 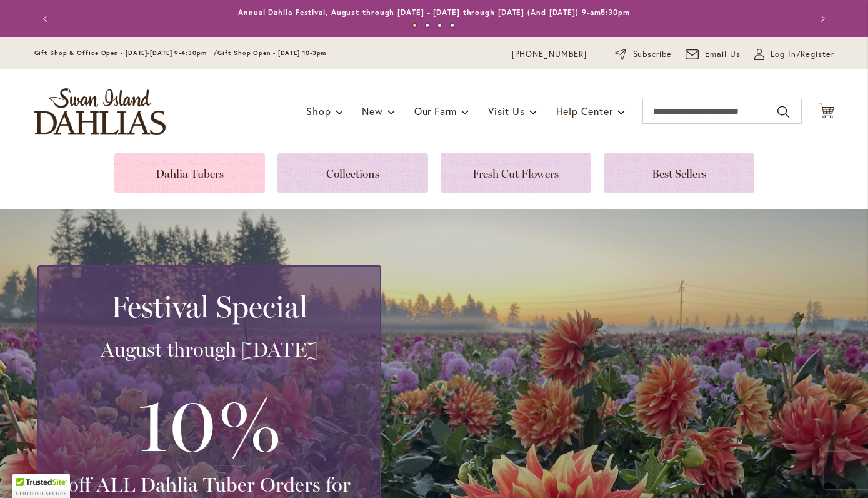 I want to click on h2: Festival Special, so click(x=209, y=306).